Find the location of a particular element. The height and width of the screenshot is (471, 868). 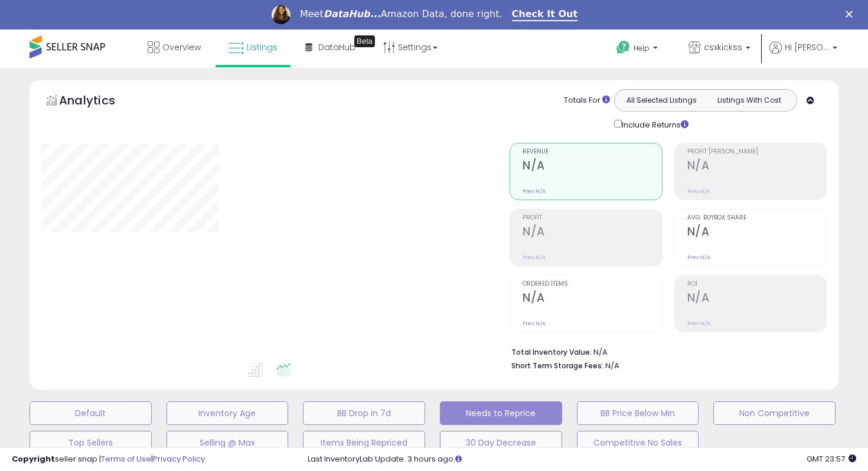

div: Meet Amazon Data, done right. is located at coordinates (401, 14).